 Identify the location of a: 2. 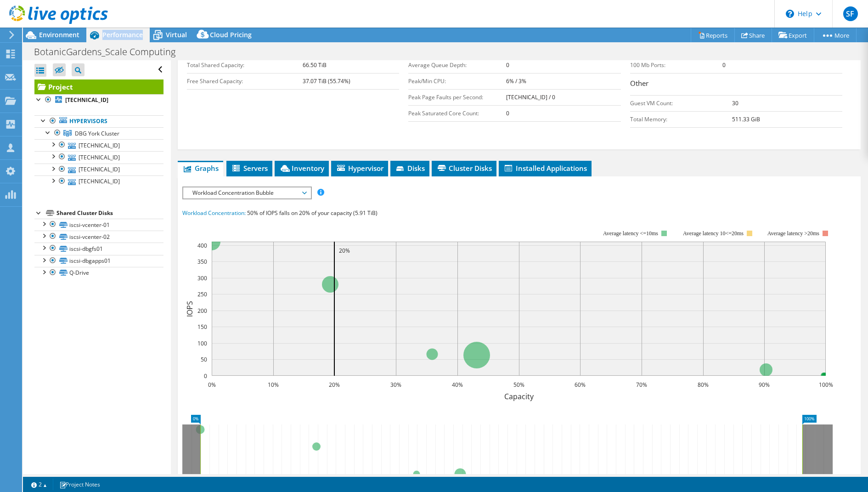
(39, 485).